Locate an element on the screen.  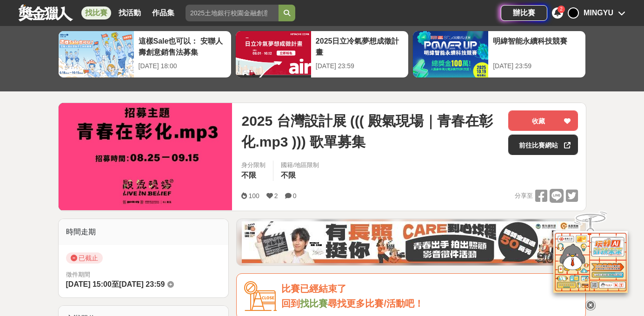
div: 明緯智能永續科技競賽 is located at coordinates (536, 46).